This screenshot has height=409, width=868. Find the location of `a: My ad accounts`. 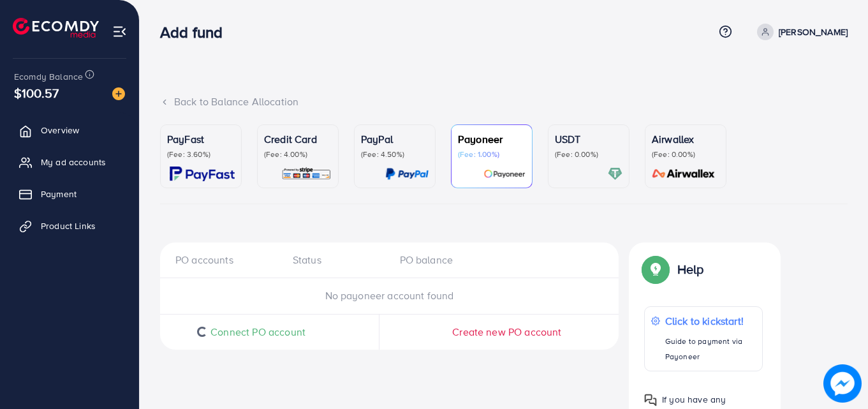

a: My ad accounts is located at coordinates (70, 162).